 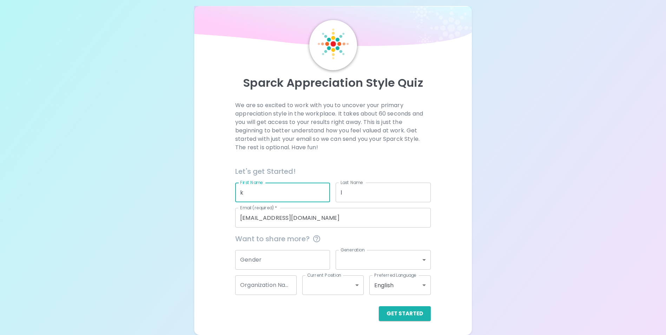 I want to click on h6: Let's get Started!, so click(x=333, y=171).